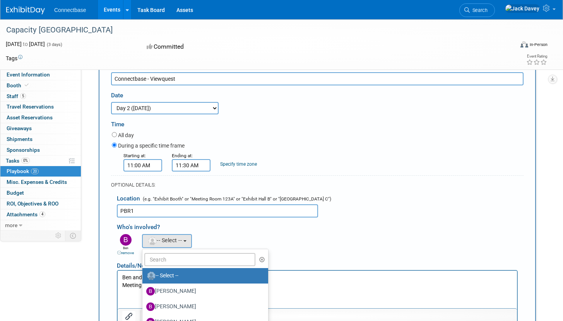 The width and height of the screenshot is (563, 321). Describe the element at coordinates (41, 215) in the screenshot. I see `a: Attachments4` at that location.